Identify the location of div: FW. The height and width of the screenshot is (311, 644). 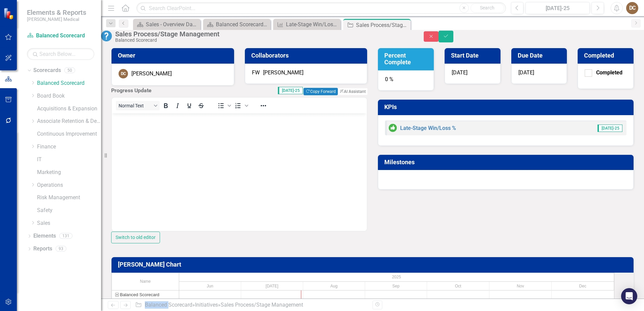
(256, 73).